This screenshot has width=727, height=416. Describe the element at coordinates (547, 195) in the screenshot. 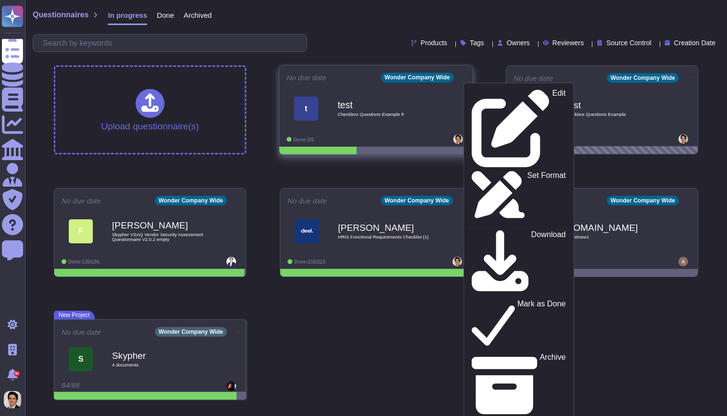

I see `p: Set Format` at that location.